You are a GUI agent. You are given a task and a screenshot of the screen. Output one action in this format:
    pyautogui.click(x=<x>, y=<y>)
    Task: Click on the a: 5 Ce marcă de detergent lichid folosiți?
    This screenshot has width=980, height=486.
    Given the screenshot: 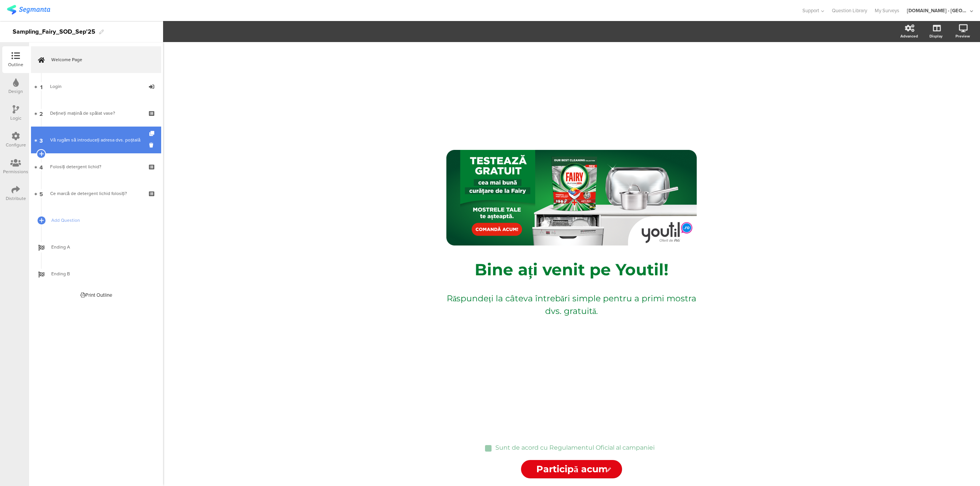 What is the action you would take?
    pyautogui.click(x=96, y=194)
    